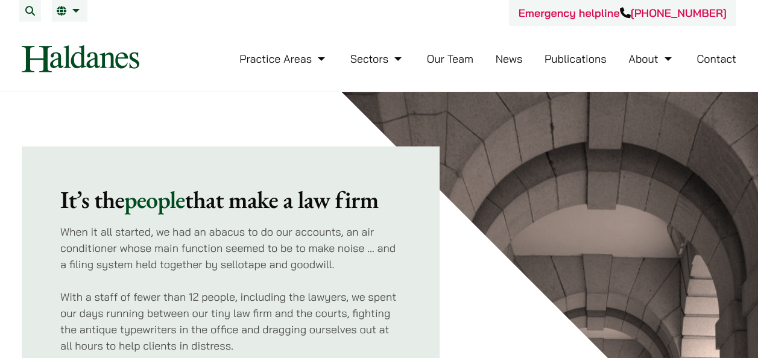 The image size is (758, 358). I want to click on h2: It’s the that make a law firm, so click(230, 200).